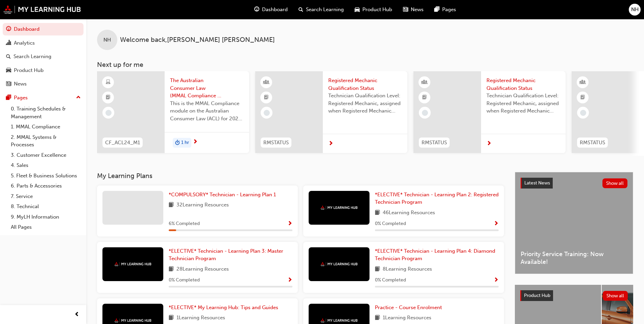 Image resolution: width=644 pixels, height=324 pixels. What do you see at coordinates (224, 195) in the screenshot?
I see `a: *COMPULSORY* Technician - Learning Plan 1` at bounding box center [224, 195].